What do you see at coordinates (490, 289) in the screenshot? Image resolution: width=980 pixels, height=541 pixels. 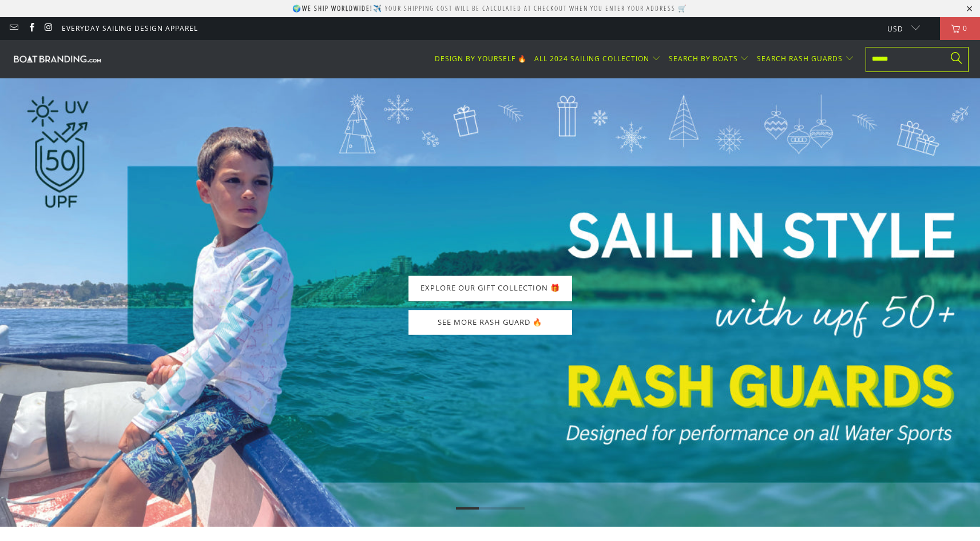 I see `a: EXPLORE OUR GIFT COLLECTION 🎁` at bounding box center [490, 289].